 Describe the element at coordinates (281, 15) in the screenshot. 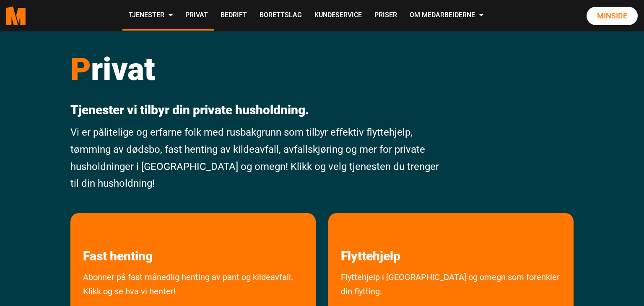

I see `a: Borettslag` at that location.